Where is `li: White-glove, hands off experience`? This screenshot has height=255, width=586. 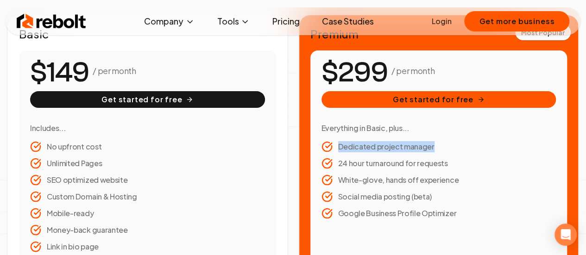 li: White-glove, hands off experience is located at coordinates (439, 180).